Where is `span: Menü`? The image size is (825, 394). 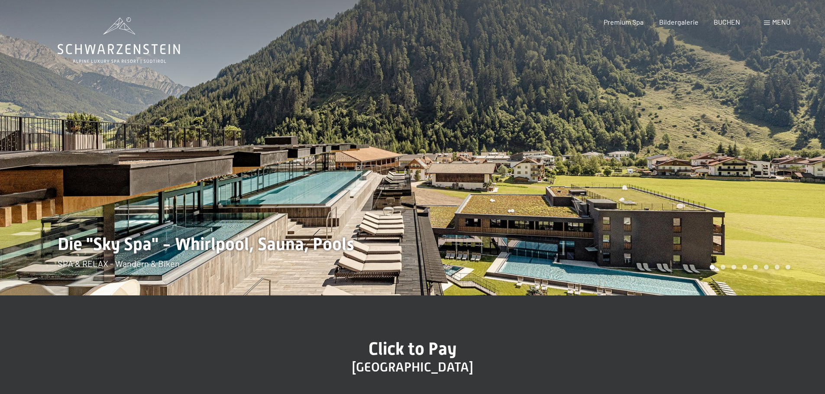
span: Menü is located at coordinates (781, 22).